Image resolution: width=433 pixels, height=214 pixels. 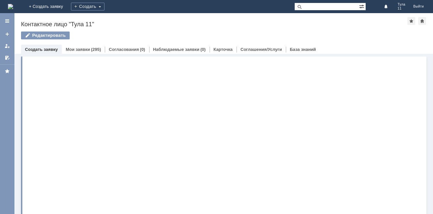 What do you see at coordinates (401, 9) in the screenshot?
I see `span: 11` at bounding box center [401, 9].